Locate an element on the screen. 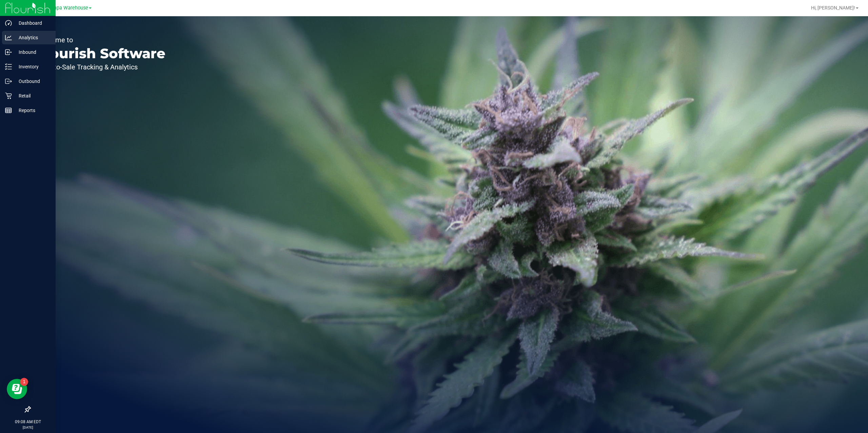  inline-svg: Analytics is located at coordinates (9, 38).